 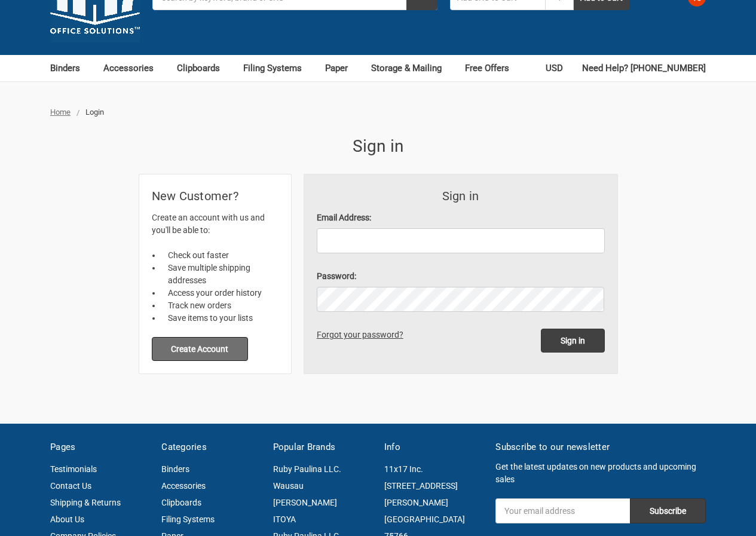 I want to click on a: Testimonials, so click(x=74, y=469).